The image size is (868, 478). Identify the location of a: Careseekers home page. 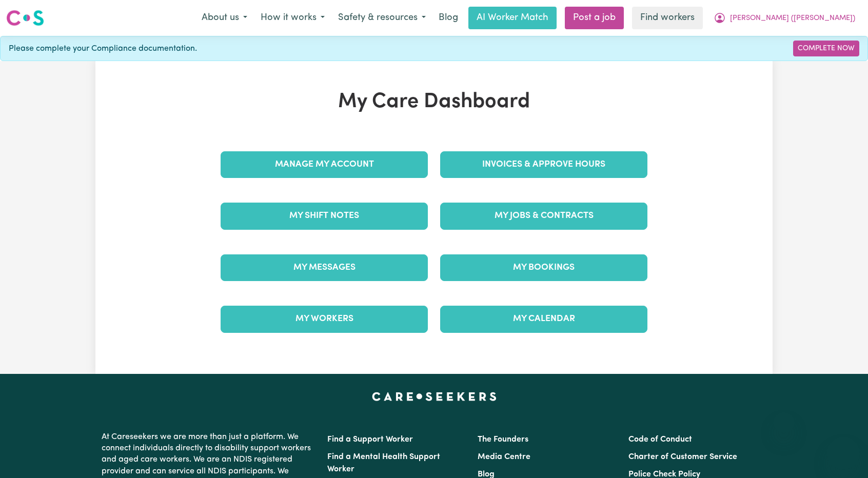
(434, 397).